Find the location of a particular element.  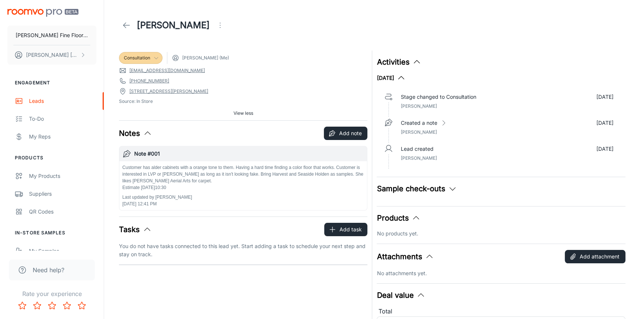

button: Add task is located at coordinates (346, 230).